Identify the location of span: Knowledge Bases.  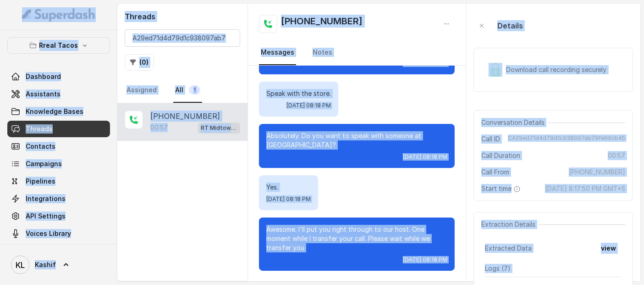
(55, 111).